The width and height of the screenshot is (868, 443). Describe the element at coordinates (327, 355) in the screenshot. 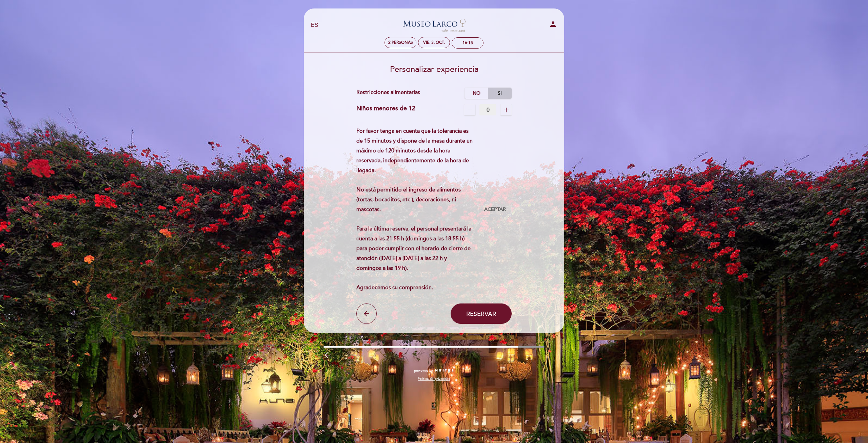

I see `i: arrow_backward` at that location.